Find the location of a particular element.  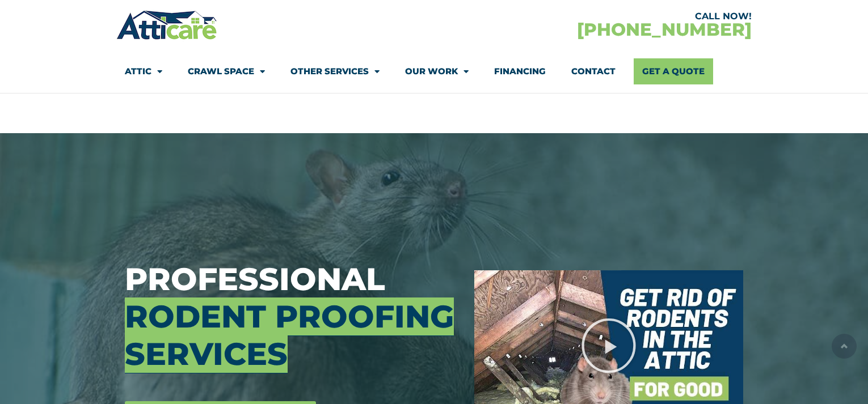

div: CALL NOW! is located at coordinates (593, 17).